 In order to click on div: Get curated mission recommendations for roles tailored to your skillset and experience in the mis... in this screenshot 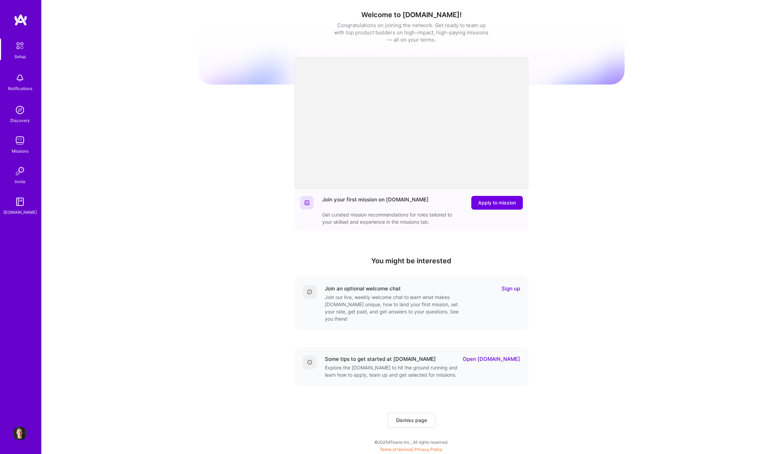, I will do `click(391, 218)`.